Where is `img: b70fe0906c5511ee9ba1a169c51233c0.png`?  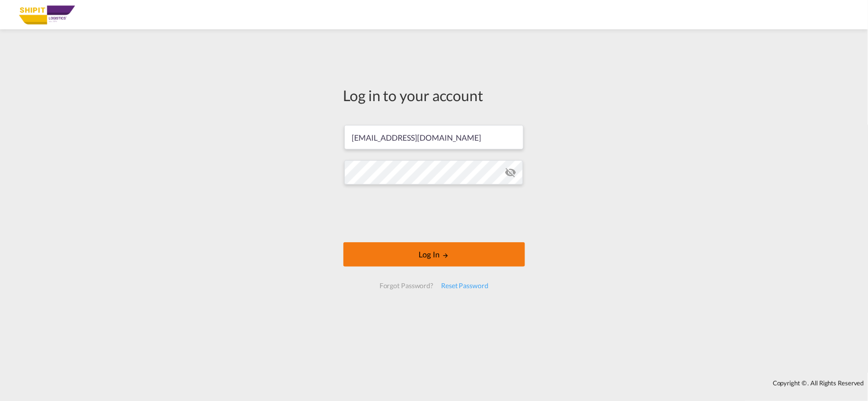 img: b70fe0906c5511ee9ba1a169c51233c0.png is located at coordinates (48, 15).